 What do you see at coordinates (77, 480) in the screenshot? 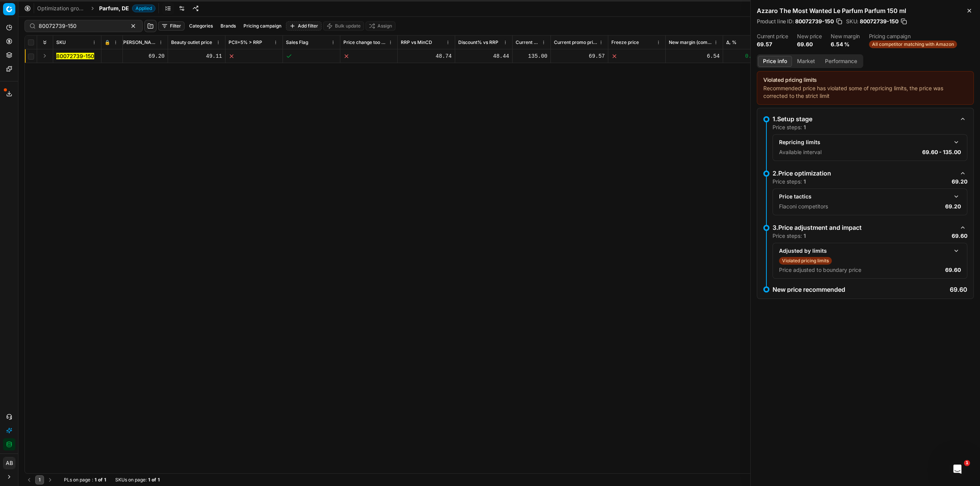
I see `span: PLs on page` at bounding box center [77, 480].